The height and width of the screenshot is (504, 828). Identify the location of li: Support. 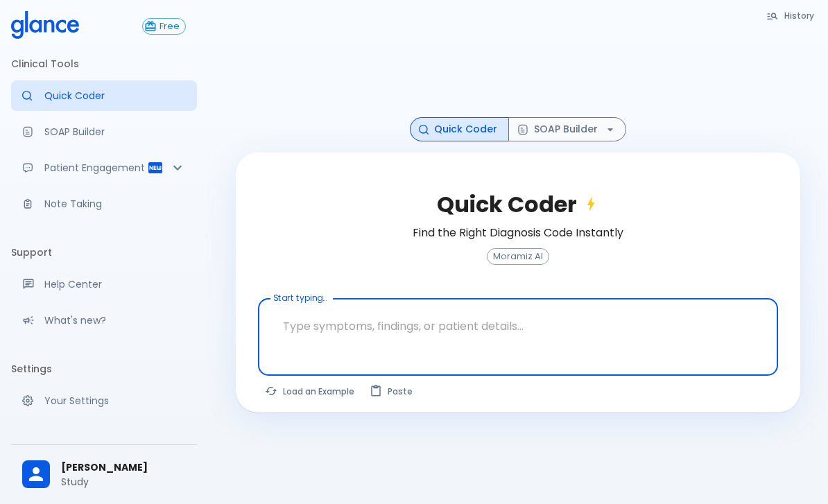
(104, 252).